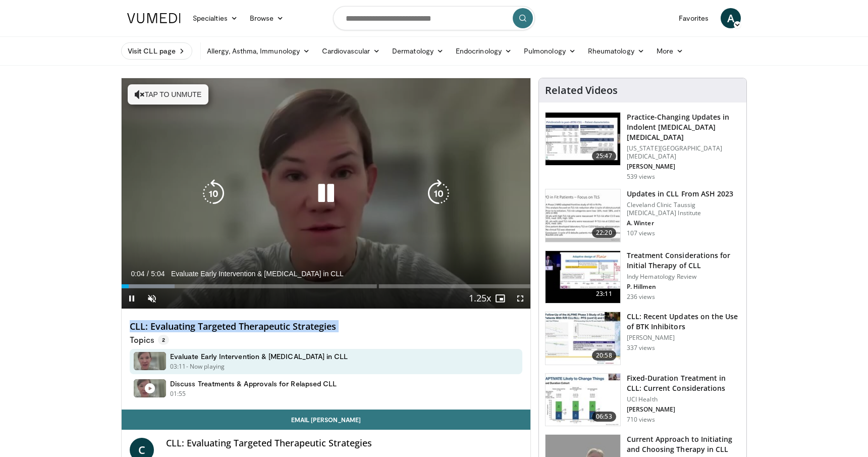 The width and height of the screenshot is (868, 457). I want to click on button: Unmute, so click(152, 299).